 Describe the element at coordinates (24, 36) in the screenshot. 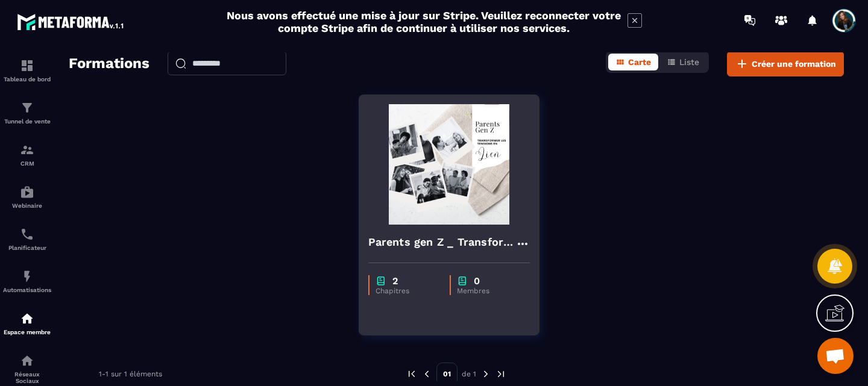

I see `img: website_grey.svg` at that location.